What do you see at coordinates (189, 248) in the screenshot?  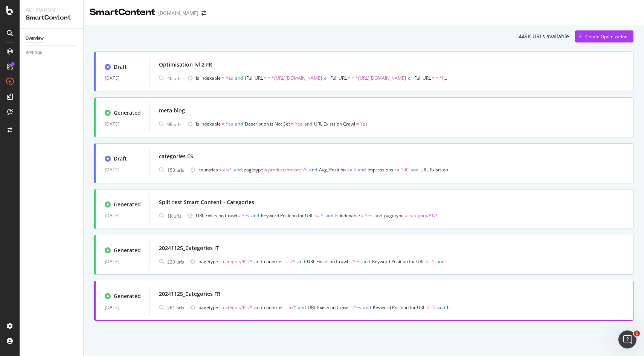 I see `div: 20241125_Categories IT` at bounding box center [189, 248].